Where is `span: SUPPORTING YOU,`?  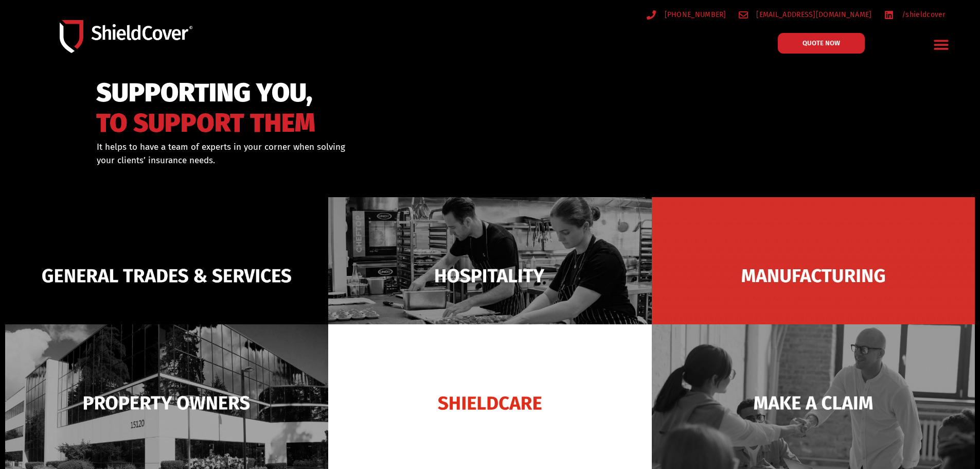 span: SUPPORTING YOU, is located at coordinates (206, 92).